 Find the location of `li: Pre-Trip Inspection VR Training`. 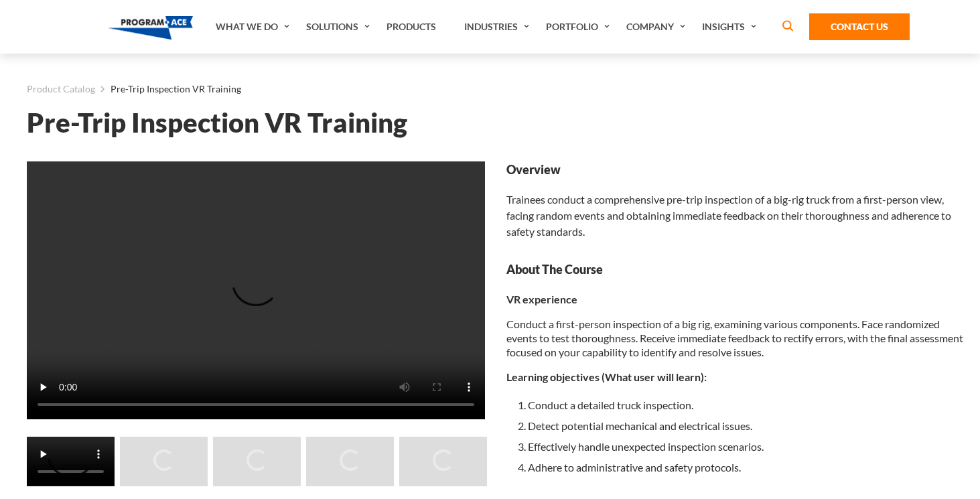

li: Pre-Trip Inspection VR Training is located at coordinates (168, 89).